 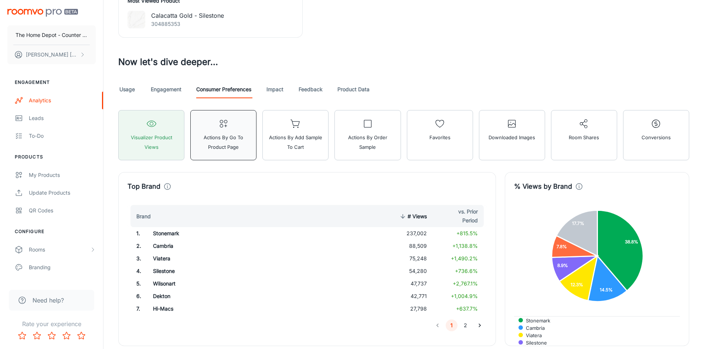 What do you see at coordinates (406, 271) in the screenshot?
I see `td: 54,280` at bounding box center [406, 271].